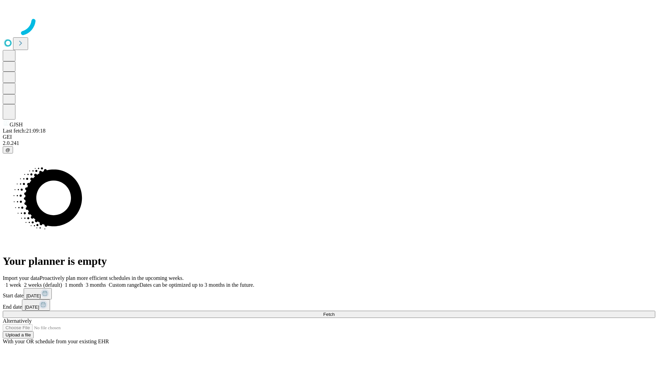  Describe the element at coordinates (17, 321) in the screenshot. I see `span: Alternatively` at that location.